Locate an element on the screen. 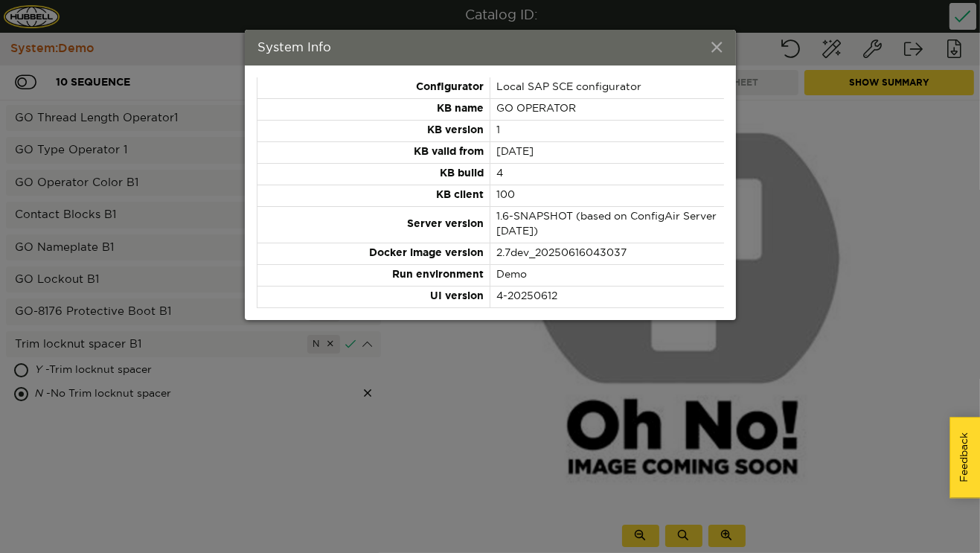 Image resolution: width=980 pixels, height=553 pixels. td: Configurator is located at coordinates (373, 87).